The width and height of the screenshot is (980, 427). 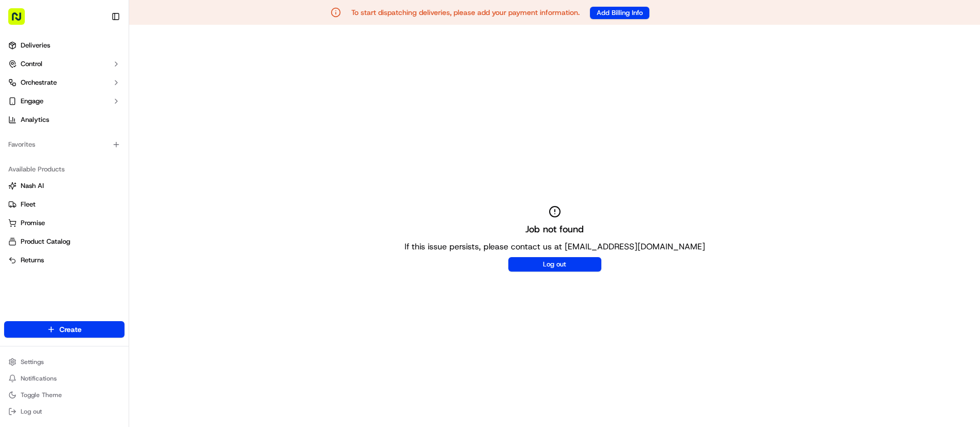 What do you see at coordinates (64, 395) in the screenshot?
I see `button: Toggle Theme` at bounding box center [64, 395].